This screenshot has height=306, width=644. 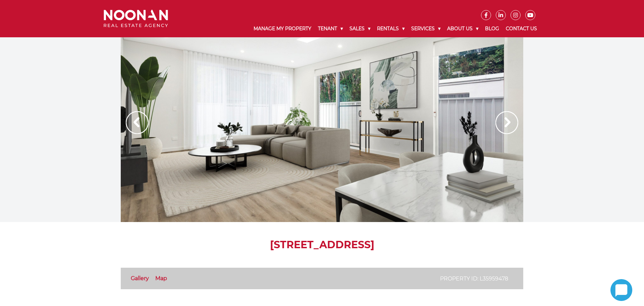 I want to click on a: Manage My Property, so click(x=282, y=29).